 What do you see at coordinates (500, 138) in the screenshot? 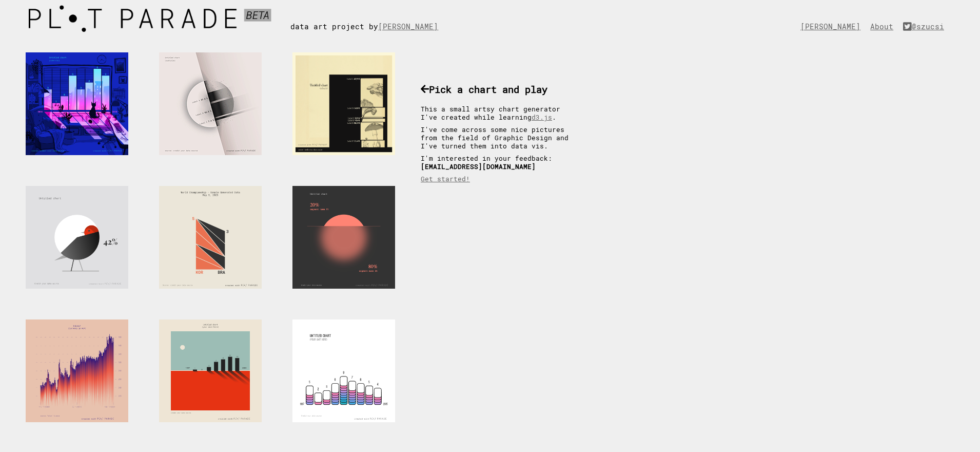
I see `p: I've come across some nice pictures from the field of Graphic Design and I've turned them into da...` at bounding box center [500, 138].